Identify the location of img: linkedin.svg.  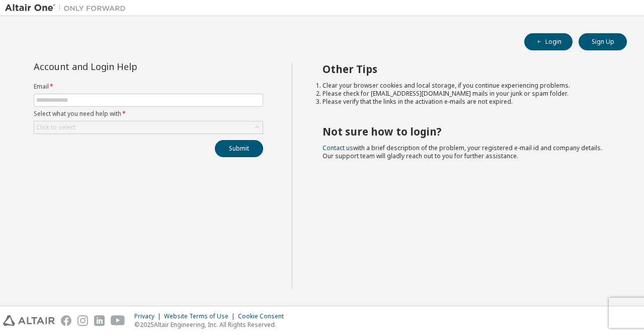
(99, 320).